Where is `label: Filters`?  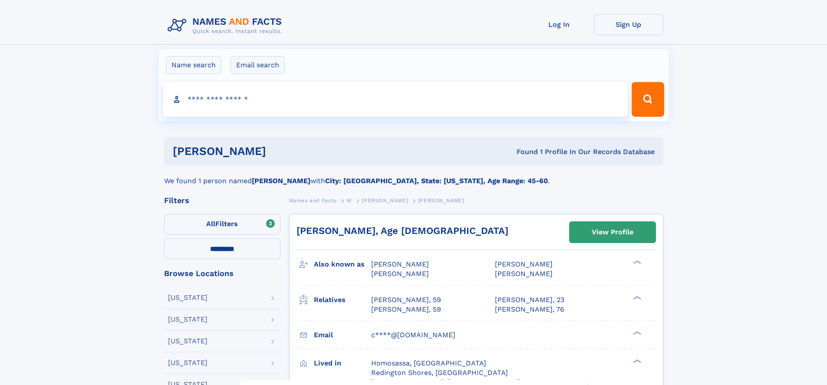 label: Filters is located at coordinates (222, 225).